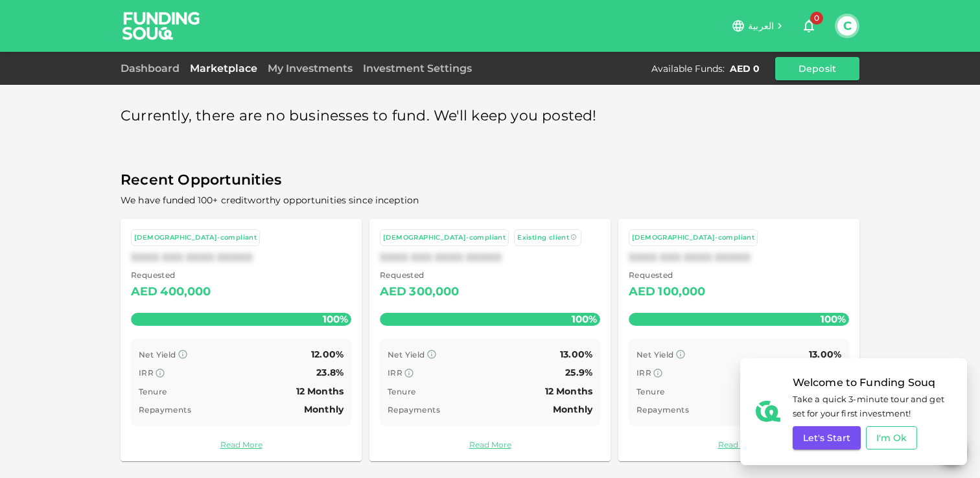 Image resolution: width=980 pixels, height=478 pixels. What do you see at coordinates (681, 292) in the screenshot?
I see `div: 100,000` at bounding box center [681, 292].